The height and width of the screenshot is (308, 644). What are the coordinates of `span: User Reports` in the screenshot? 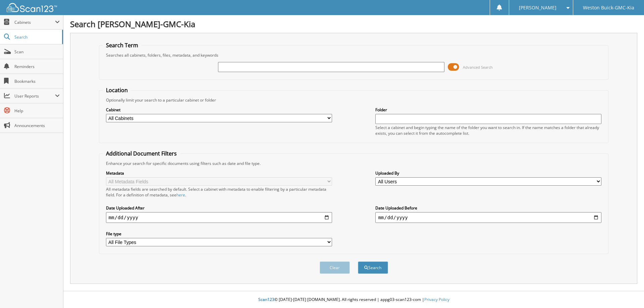 It's located at (34, 96).